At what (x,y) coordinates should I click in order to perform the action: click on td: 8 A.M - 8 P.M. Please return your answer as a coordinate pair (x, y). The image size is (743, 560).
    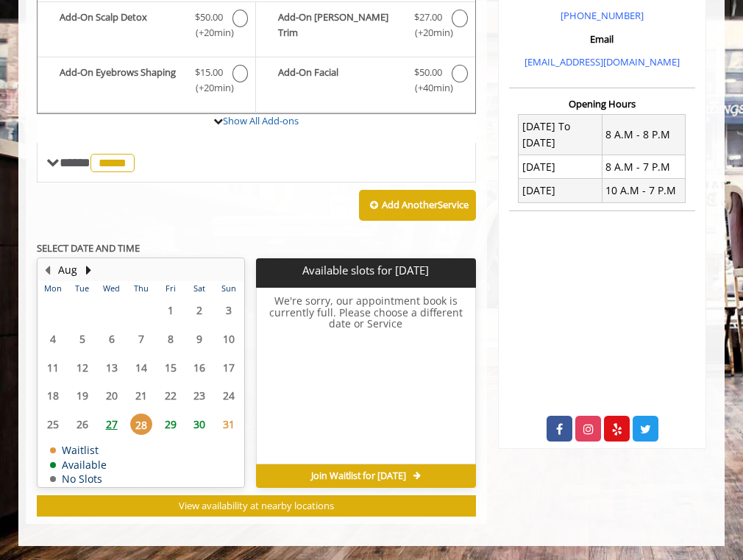
    Looking at the image, I should click on (643, 134).